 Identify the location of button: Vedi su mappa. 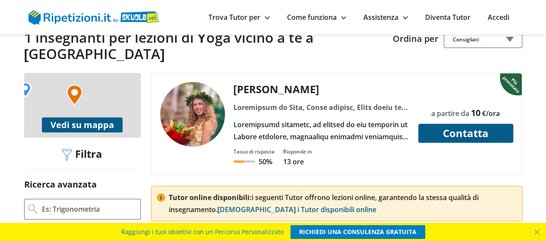
(82, 125).